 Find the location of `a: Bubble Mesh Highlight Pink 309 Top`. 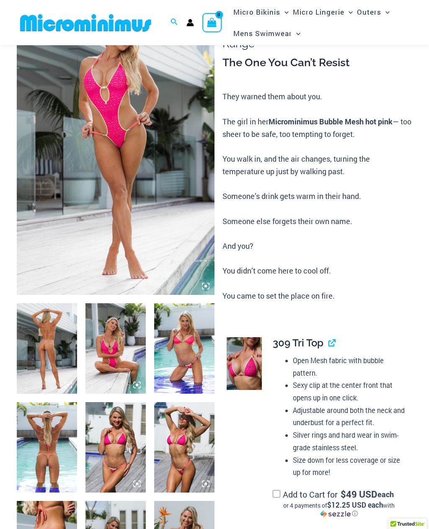

a: Bubble Mesh Highlight Pink 309 Top is located at coordinates (244, 363).